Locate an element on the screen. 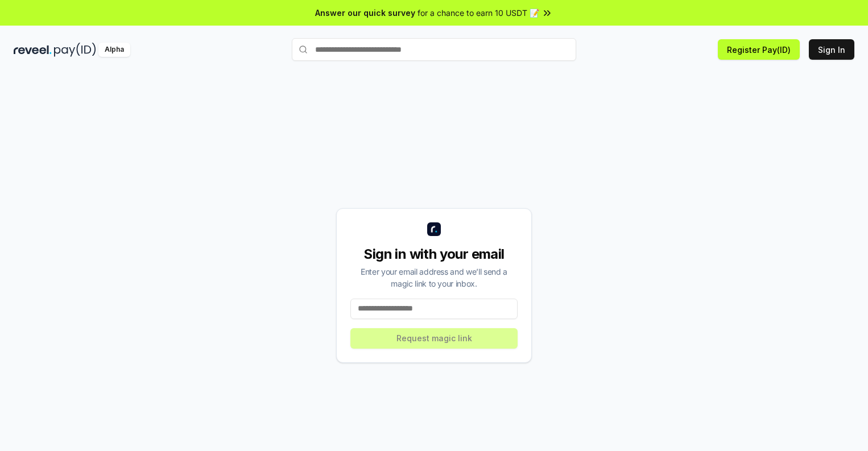  button: Sign In is located at coordinates (831, 50).